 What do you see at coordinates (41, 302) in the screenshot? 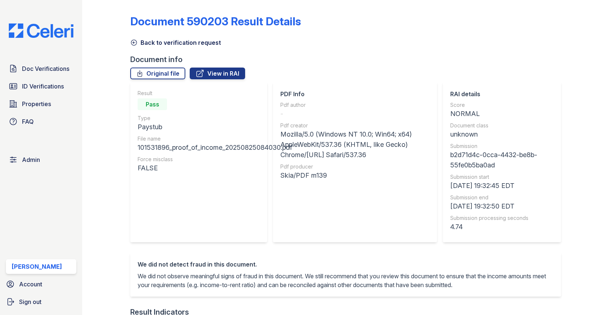
I see `button: Sign out` at bounding box center [41, 302].